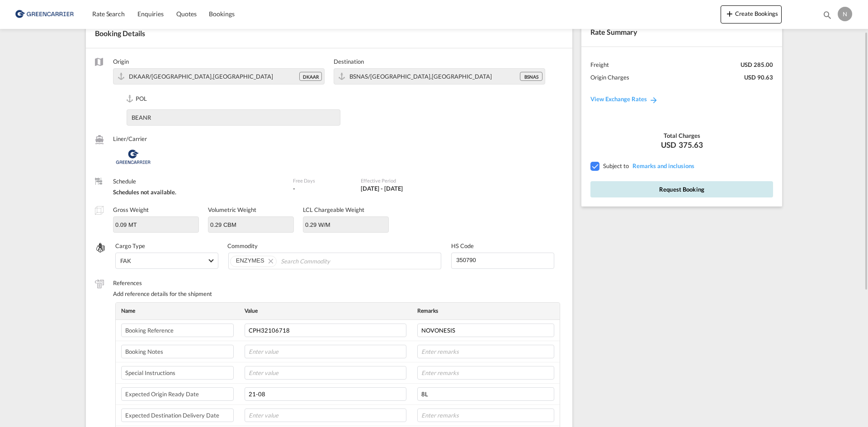  What do you see at coordinates (44, 14) in the screenshot?
I see `img: b0b18ec08afe11efb1d4932555f5f09d.png` at bounding box center [44, 14].